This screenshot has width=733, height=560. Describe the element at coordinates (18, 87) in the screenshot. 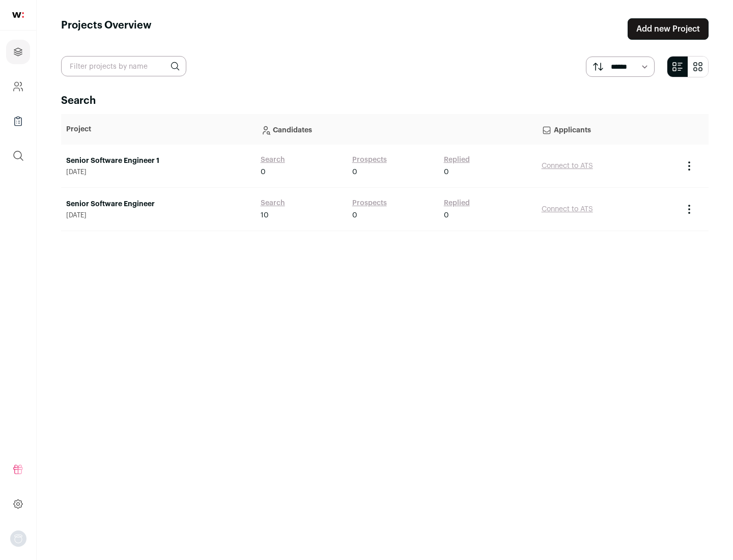

I see `a: Company and ATS Settings` at that location.